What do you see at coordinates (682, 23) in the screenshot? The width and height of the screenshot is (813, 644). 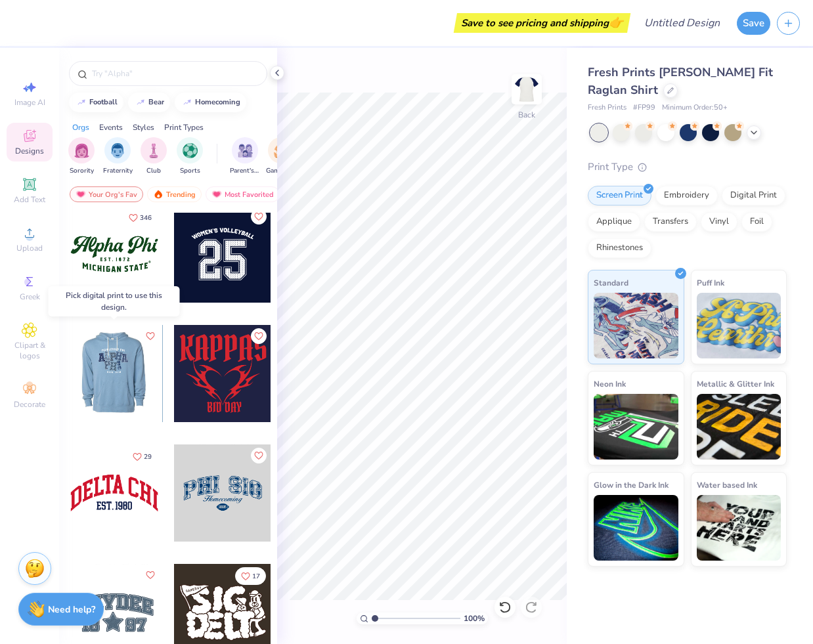 I see `input: Untitled Design` at bounding box center [682, 23].